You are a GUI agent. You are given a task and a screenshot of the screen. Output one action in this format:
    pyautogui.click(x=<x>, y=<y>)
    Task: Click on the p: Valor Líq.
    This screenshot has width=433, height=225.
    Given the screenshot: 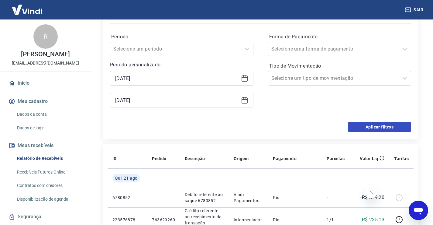 What is the action you would take?
    pyautogui.click(x=370, y=158)
    